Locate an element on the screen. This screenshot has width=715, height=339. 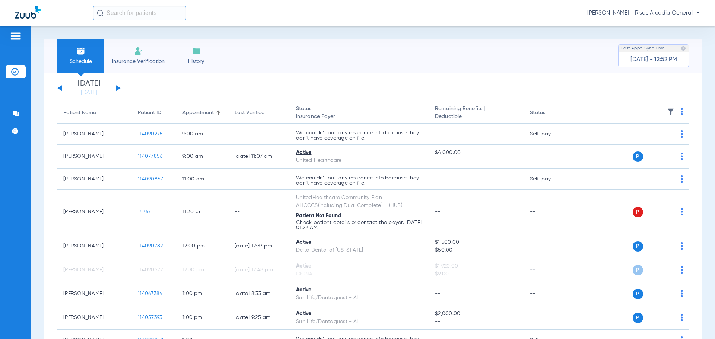
th: Status is located at coordinates (549, 113).